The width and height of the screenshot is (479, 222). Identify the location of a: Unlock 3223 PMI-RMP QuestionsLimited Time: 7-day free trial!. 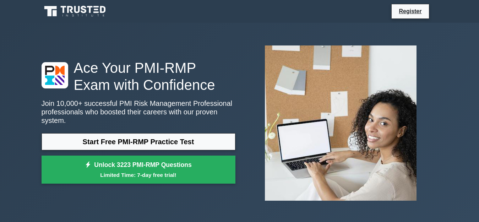
(138, 170).